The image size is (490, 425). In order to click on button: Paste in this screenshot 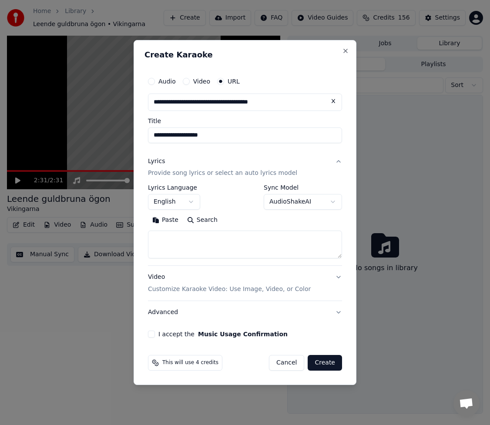, I will do `click(165, 221)`.